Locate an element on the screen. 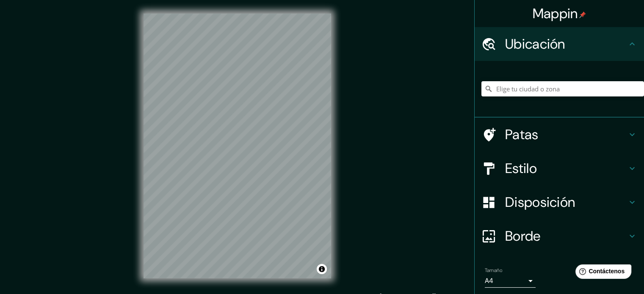 The image size is (644, 294). font: Borde is located at coordinates (523, 236).